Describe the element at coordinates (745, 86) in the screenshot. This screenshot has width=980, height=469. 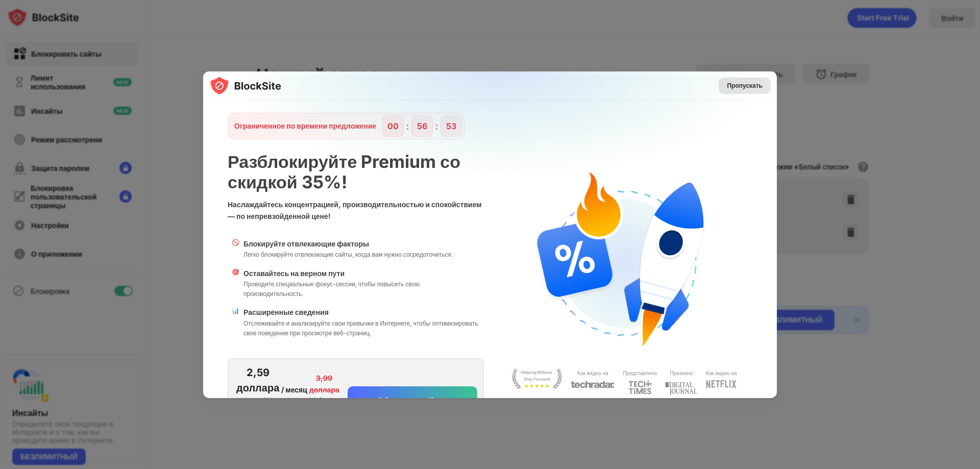
I see `font: Пропускать` at that location.